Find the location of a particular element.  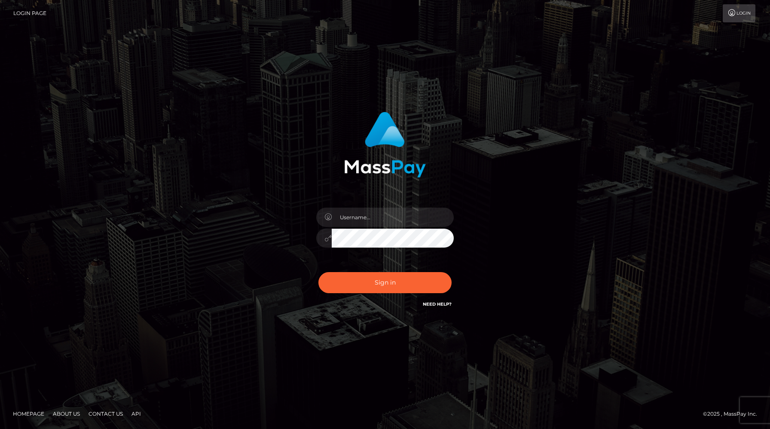

a: About Us is located at coordinates (66, 414).